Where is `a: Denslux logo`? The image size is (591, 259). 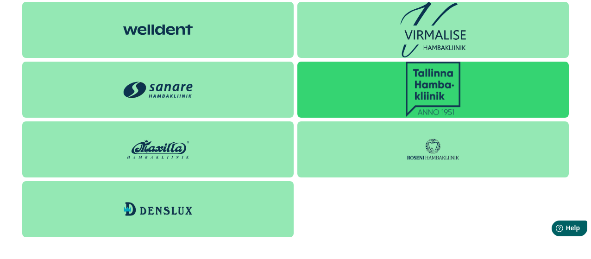
a: Denslux logo is located at coordinates (158, 209).